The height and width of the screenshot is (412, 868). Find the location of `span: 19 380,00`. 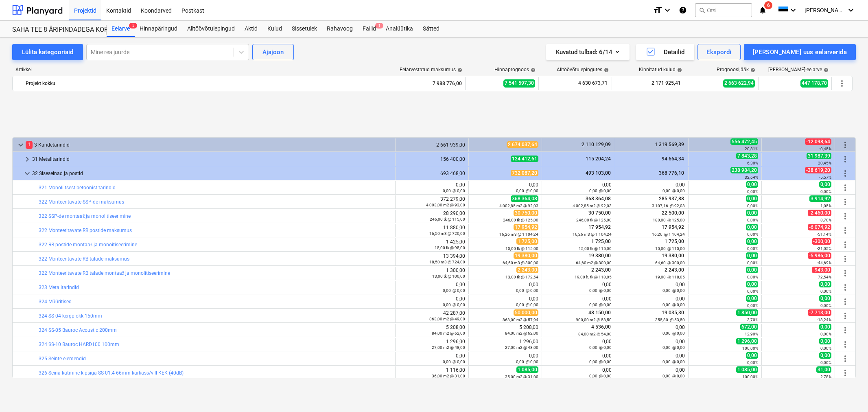

span: 19 380,00 is located at coordinates (673, 256).